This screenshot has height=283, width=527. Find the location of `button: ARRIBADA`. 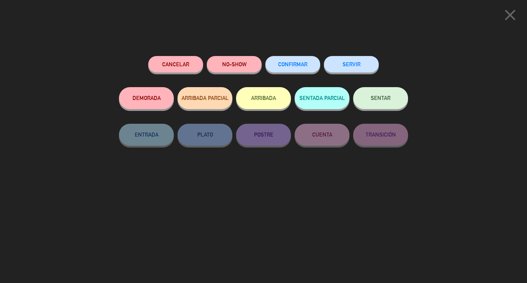

button: ARRIBADA is located at coordinates (264, 98).